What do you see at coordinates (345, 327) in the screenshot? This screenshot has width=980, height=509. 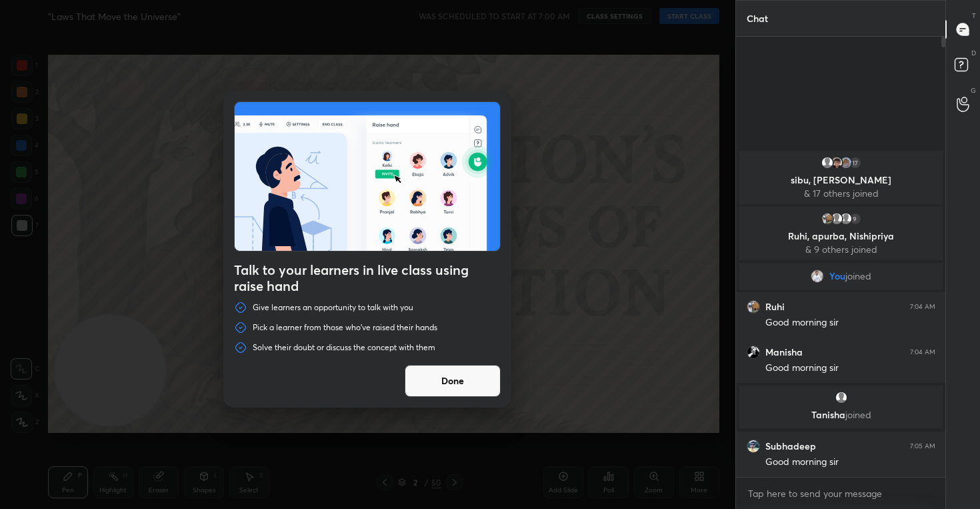 I see `p: Pick a learner from those who've raised their hands` at bounding box center [345, 327].